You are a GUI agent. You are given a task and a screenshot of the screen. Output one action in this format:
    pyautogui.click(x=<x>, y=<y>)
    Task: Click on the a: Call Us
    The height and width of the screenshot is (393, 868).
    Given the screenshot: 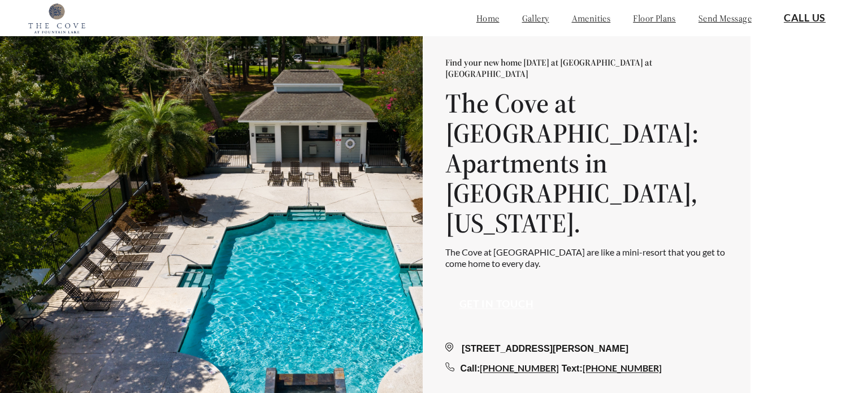 What is the action you would take?
    pyautogui.click(x=805, y=18)
    